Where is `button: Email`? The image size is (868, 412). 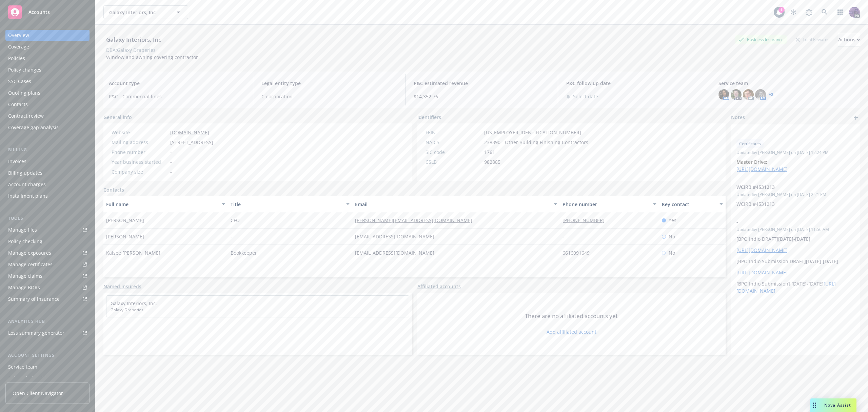 button: Email is located at coordinates (456, 204).